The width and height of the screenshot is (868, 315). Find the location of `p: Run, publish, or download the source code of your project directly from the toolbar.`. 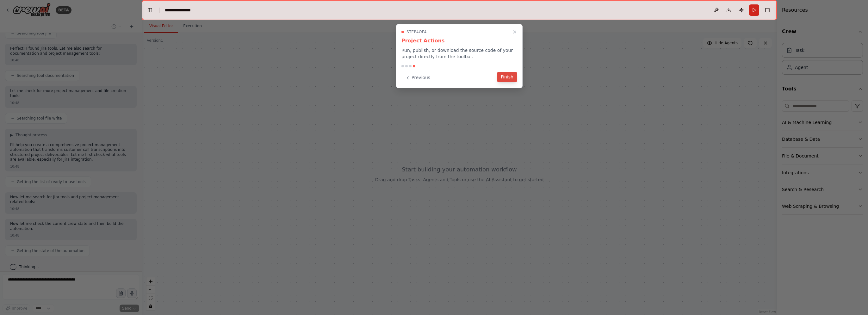

p: Run, publish, or download the source code of your project directly from the toolbar. is located at coordinates (459, 54).